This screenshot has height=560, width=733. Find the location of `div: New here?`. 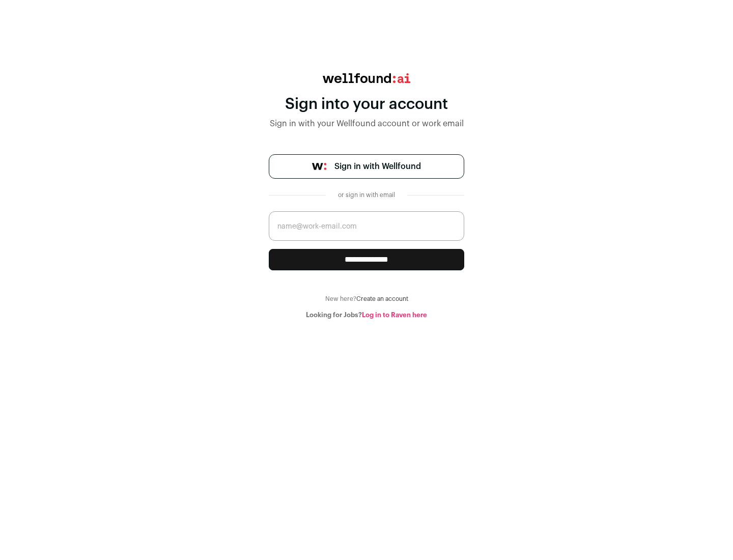

div: New here? is located at coordinates (366, 298).